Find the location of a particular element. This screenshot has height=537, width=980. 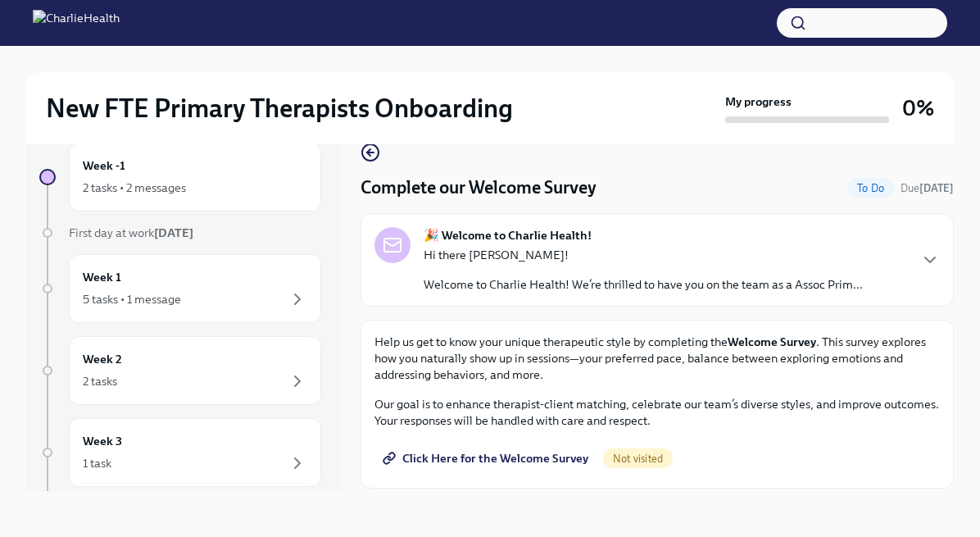

p: Help us get to know your unique therapeutic style by completing the . This survey explores how yo... is located at coordinates (658, 358).